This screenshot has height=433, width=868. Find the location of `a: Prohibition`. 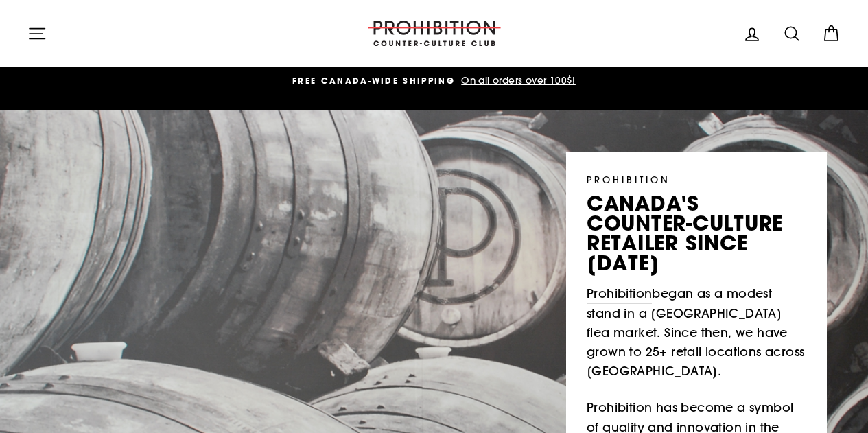

a: Prohibition is located at coordinates (618, 293).